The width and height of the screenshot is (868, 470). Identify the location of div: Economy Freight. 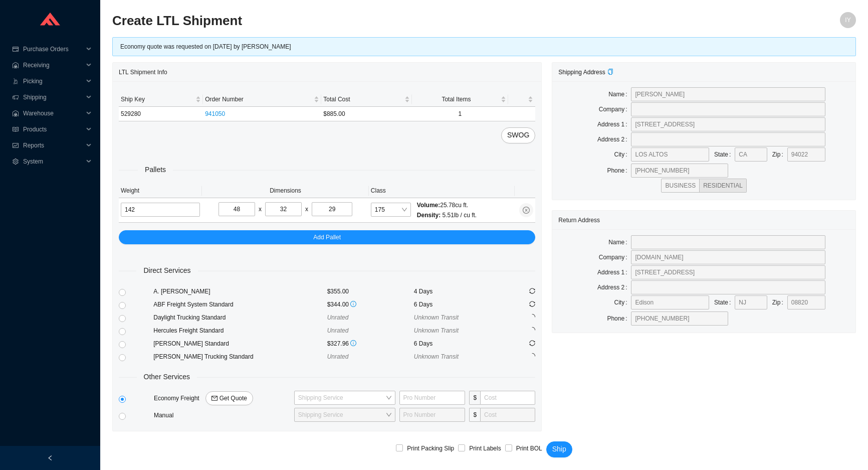
(222, 398).